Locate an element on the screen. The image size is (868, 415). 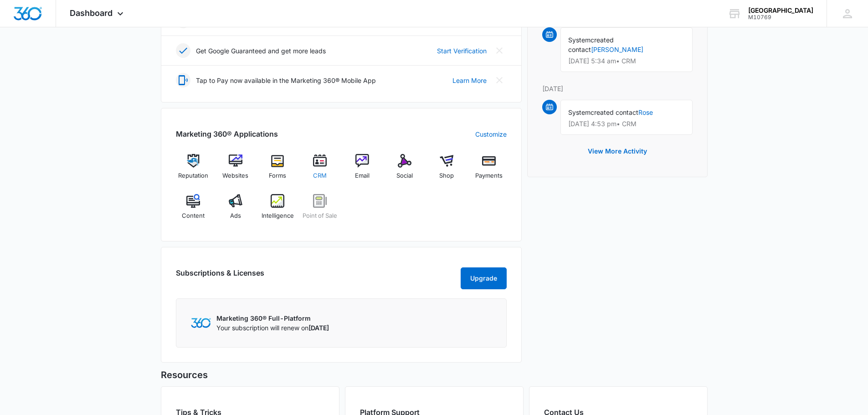
a: Content is located at coordinates (193, 211).